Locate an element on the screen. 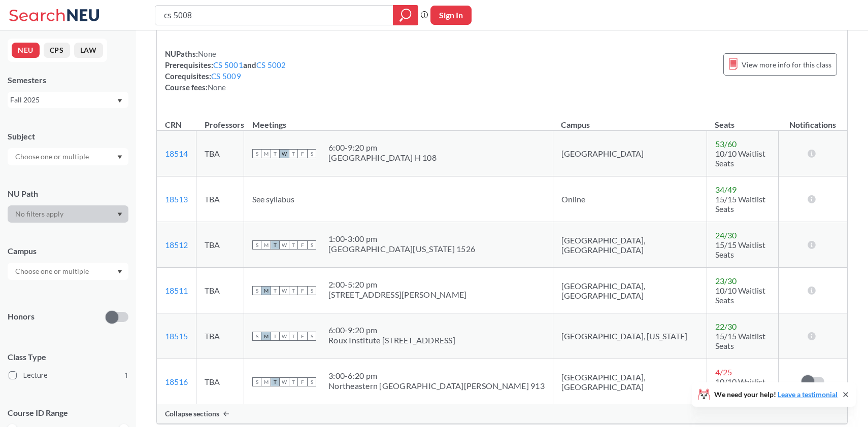 The height and width of the screenshot is (427, 868). a: CS 5009 is located at coordinates (226, 76).